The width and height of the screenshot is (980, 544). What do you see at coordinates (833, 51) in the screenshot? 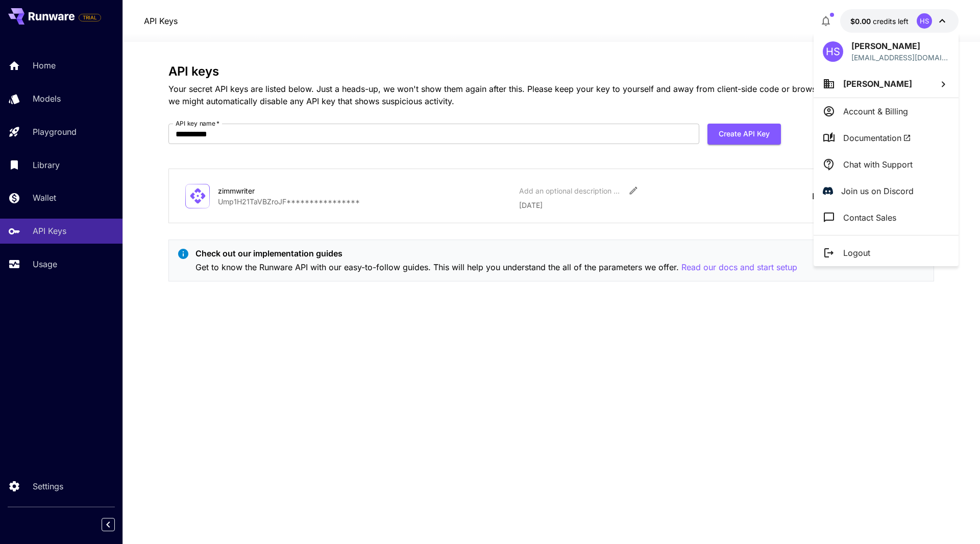
I see `div: HS` at bounding box center [833, 51].